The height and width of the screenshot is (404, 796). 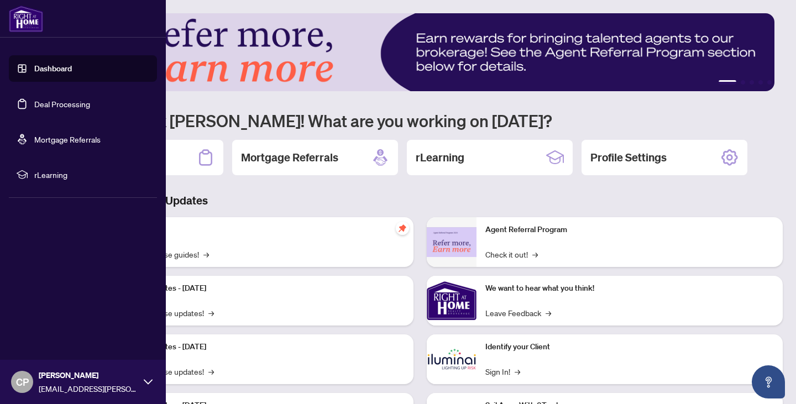 I want to click on h3: Brokerage & Industry Updates, so click(x=420, y=201).